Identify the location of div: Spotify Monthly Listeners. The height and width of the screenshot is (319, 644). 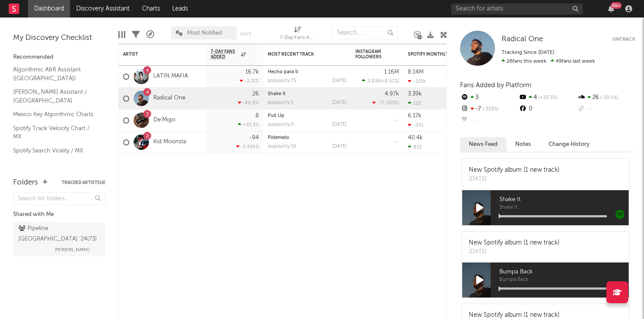
(441, 54).